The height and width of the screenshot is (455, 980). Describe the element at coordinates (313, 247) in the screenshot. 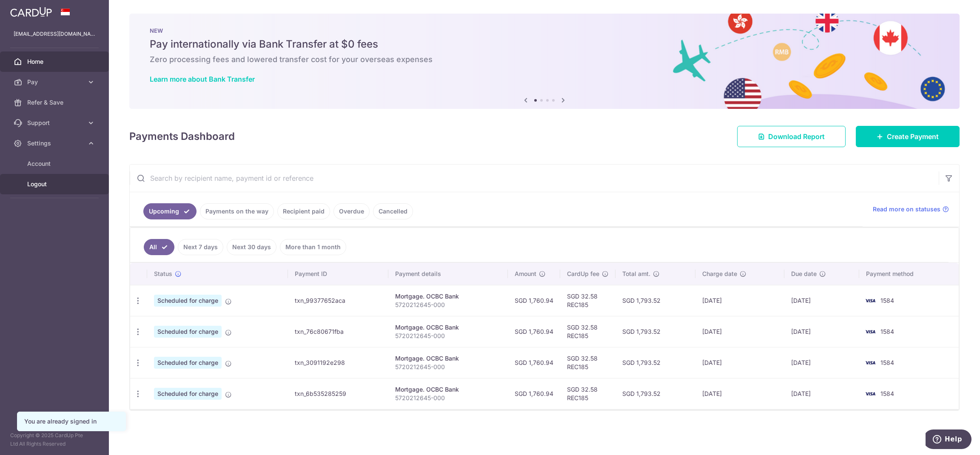

I see `a: More than 1 month` at that location.